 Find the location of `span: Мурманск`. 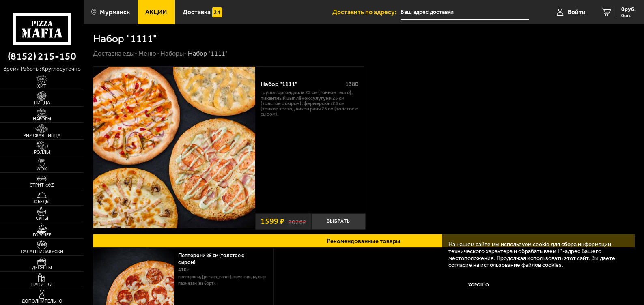

span: Мурманск is located at coordinates (115, 12).